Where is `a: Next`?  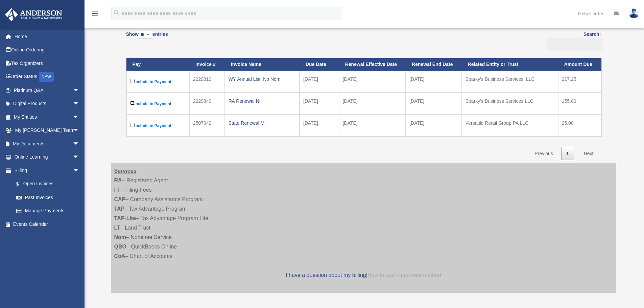 a: Next is located at coordinates (588, 154).